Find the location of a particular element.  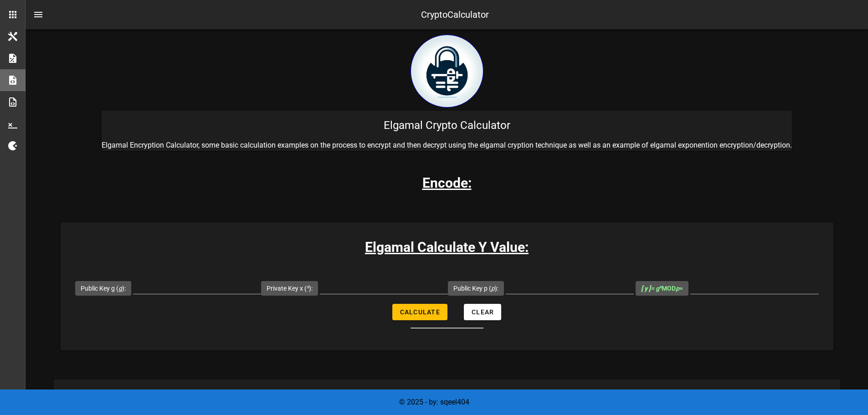

span: Calculate is located at coordinates (420, 312).